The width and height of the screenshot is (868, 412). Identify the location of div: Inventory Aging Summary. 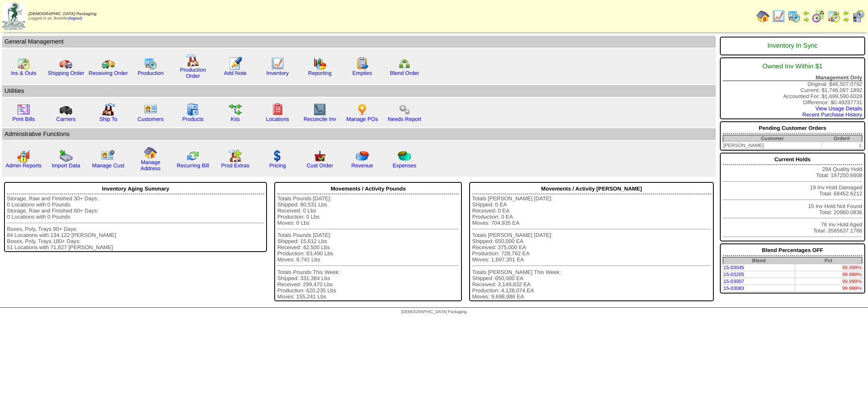
(135, 189).